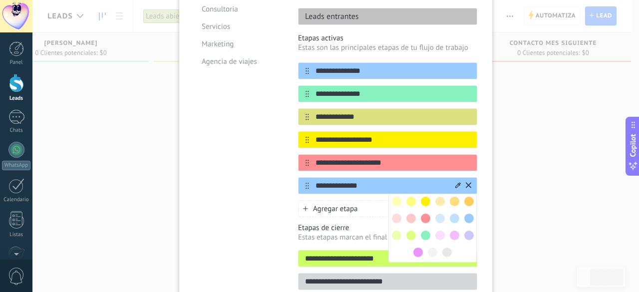  Describe the element at coordinates (329, 16) in the screenshot. I see `p: Leads entrantes` at that location.